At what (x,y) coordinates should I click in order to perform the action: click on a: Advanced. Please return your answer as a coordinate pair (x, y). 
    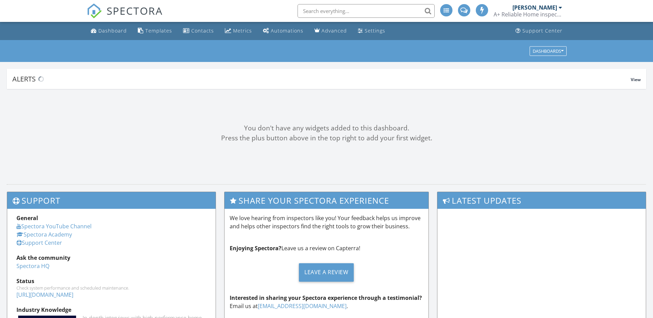
    Looking at the image, I should click on (330, 31).